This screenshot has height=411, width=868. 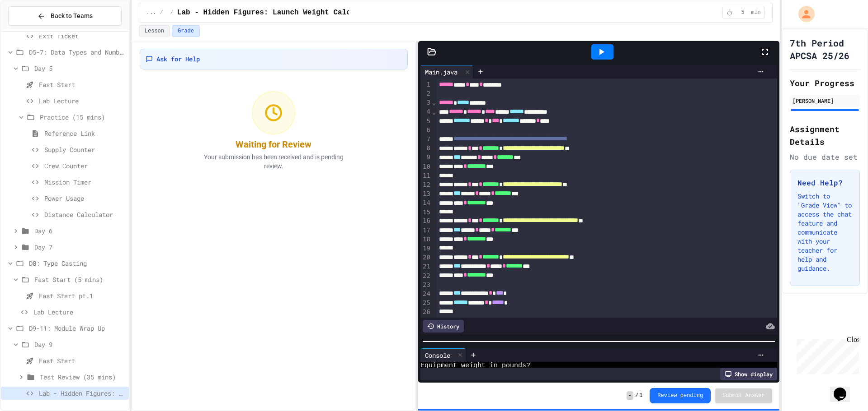 What do you see at coordinates (824, 157) in the screenshot?
I see `div: No due date set` at bounding box center [824, 157].